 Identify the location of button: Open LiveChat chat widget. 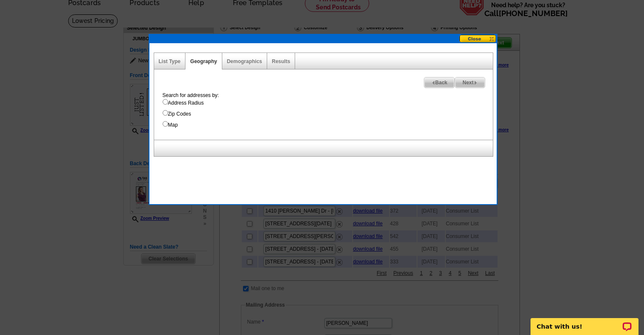
(102, 18).